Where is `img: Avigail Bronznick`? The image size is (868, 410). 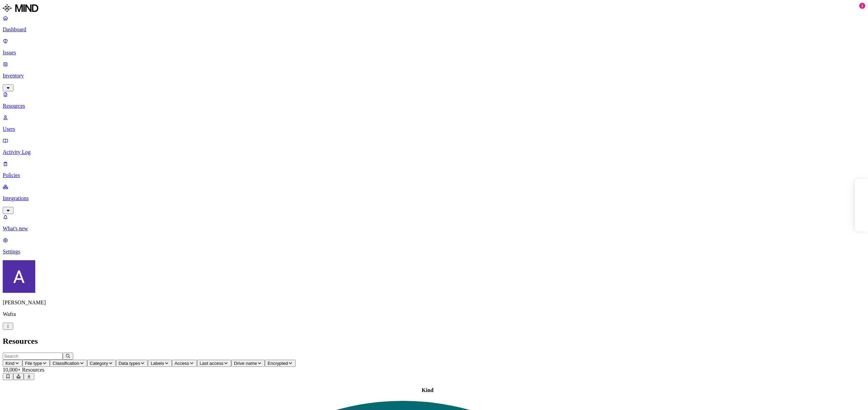
img: Avigail Bronznick is located at coordinates (19, 276).